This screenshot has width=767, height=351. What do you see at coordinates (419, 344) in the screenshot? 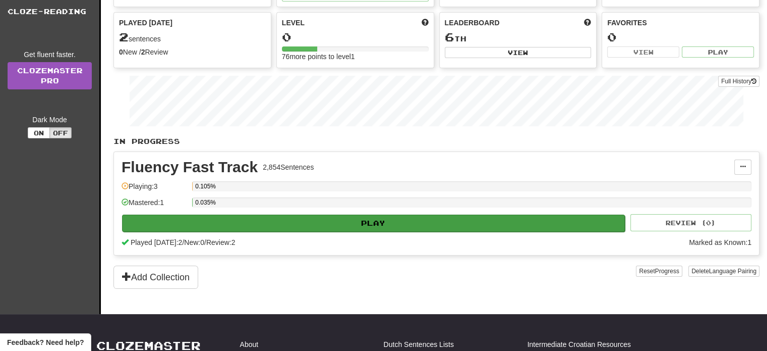
I see `a: Dutch Sentences Lists` at bounding box center [419, 344].